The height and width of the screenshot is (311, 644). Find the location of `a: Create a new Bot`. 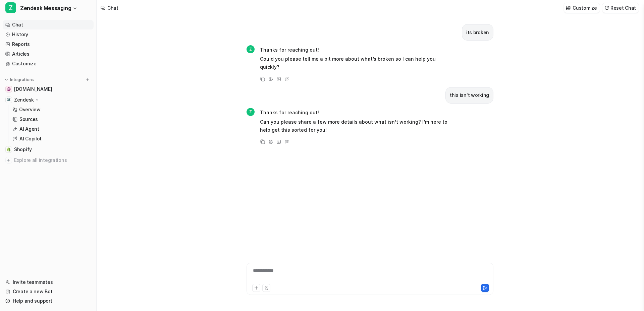

a: Create a new Bot is located at coordinates (48, 292).